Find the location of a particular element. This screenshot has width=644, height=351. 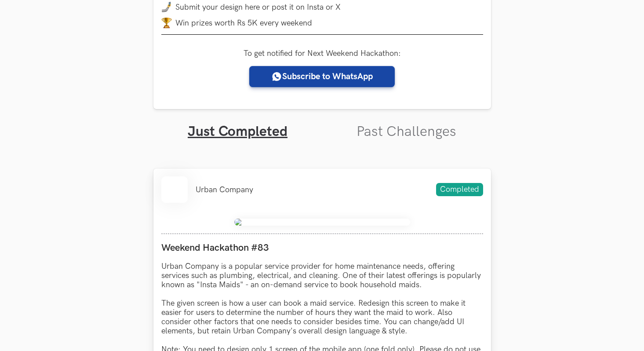

ul: Tabs Interface is located at coordinates (322, 125).